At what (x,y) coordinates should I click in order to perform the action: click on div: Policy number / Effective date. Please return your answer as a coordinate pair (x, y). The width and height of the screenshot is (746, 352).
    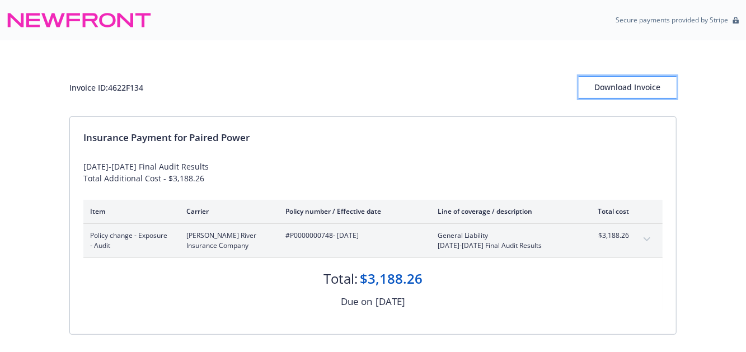
    Looking at the image, I should click on (352, 211).